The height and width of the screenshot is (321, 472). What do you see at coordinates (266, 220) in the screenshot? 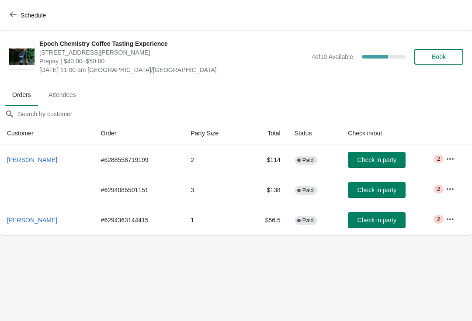
I see `td: $56.5` at bounding box center [266, 220].